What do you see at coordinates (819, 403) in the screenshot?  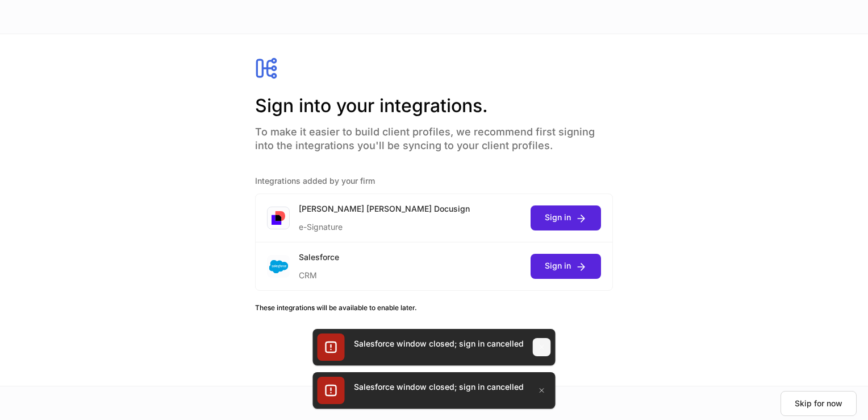 I see `div: Skip for now` at bounding box center [819, 403].